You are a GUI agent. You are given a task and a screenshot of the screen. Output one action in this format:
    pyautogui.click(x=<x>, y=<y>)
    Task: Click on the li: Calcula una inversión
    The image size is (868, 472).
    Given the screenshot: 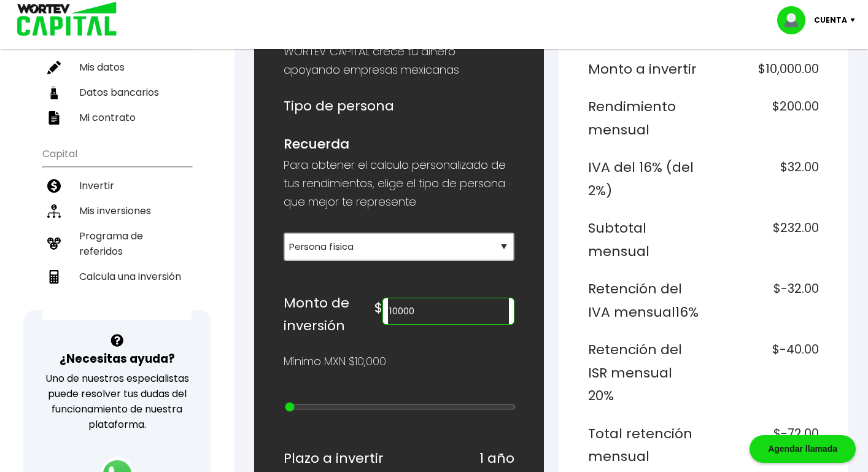 What is the action you would take?
    pyautogui.click(x=117, y=276)
    